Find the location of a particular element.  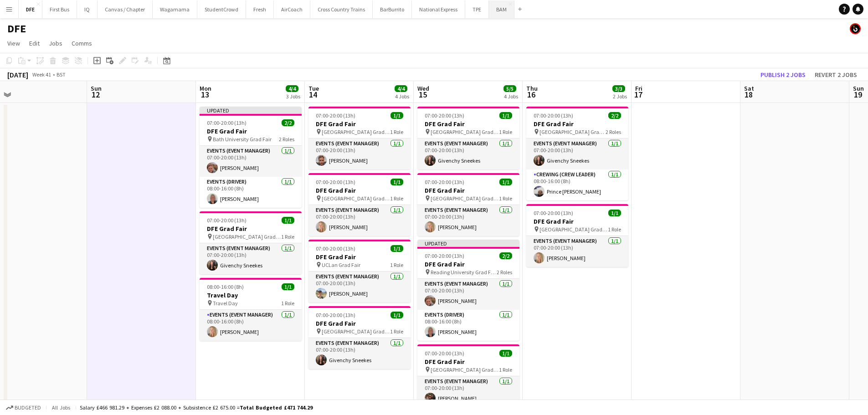

div: Updated is located at coordinates (468, 243).